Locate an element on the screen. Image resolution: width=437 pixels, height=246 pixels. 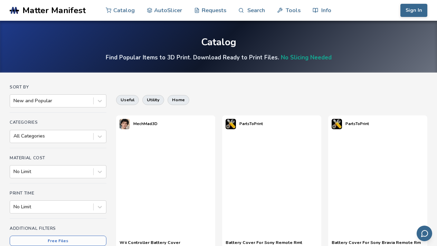
button: utility is located at coordinates (153, 100).